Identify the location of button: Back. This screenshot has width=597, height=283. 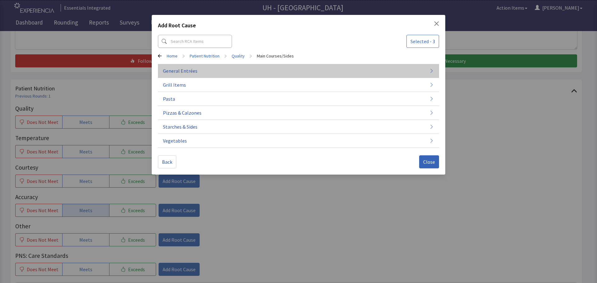
(167, 162).